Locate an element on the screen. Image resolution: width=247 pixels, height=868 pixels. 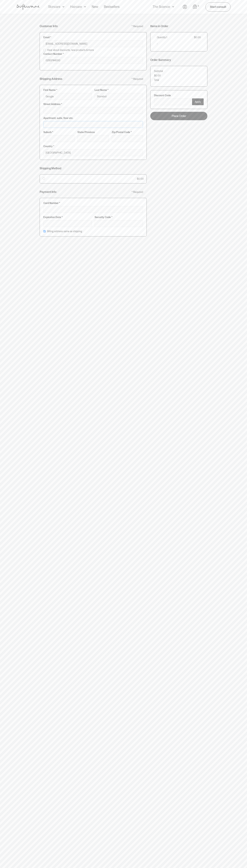
h4: Shipping Address is located at coordinates (51, 79).